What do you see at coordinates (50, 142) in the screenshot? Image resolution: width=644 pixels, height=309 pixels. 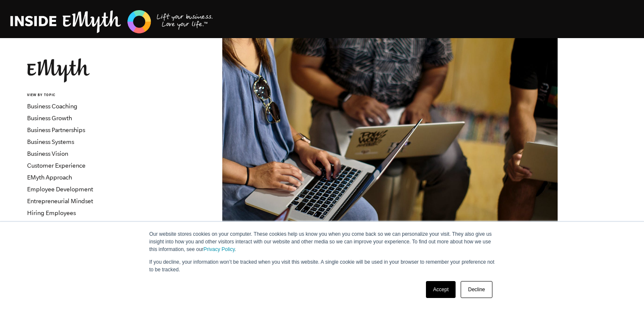 I see `a: Business Systems` at bounding box center [50, 142].